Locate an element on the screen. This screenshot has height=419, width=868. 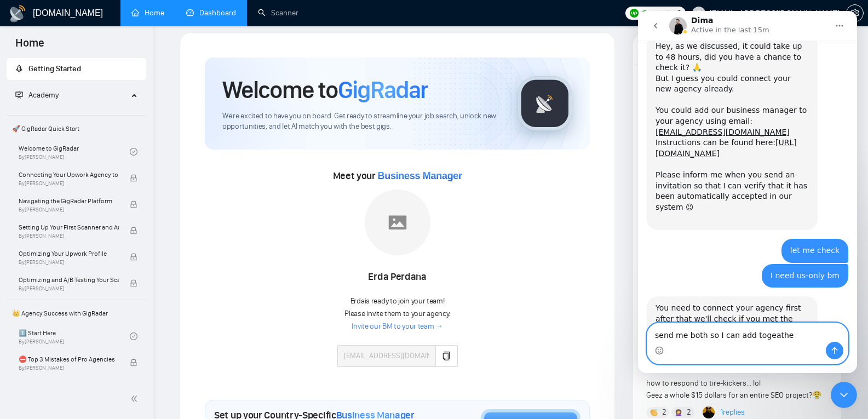
p: Active in the last 15m is located at coordinates (92, 19).